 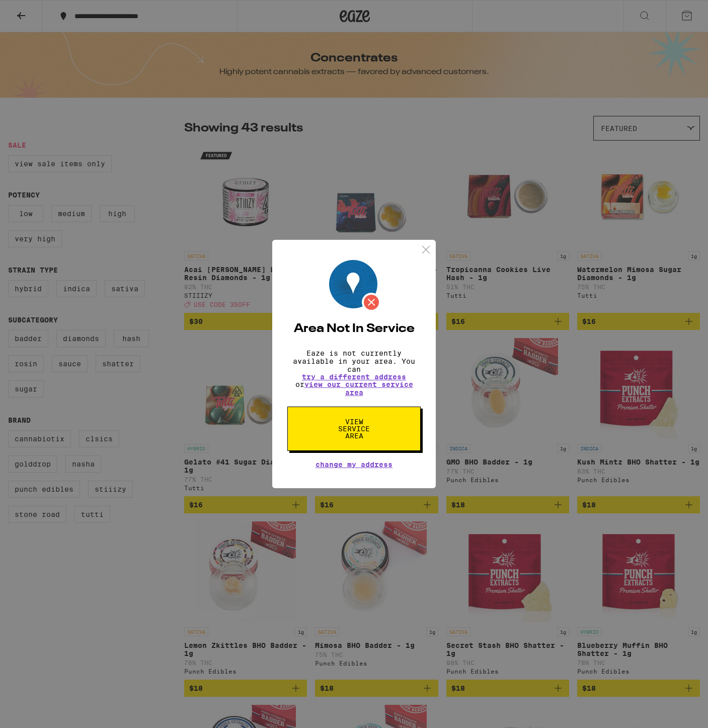 What do you see at coordinates (354, 429) in the screenshot?
I see `span: View Service Area` at bounding box center [354, 429].